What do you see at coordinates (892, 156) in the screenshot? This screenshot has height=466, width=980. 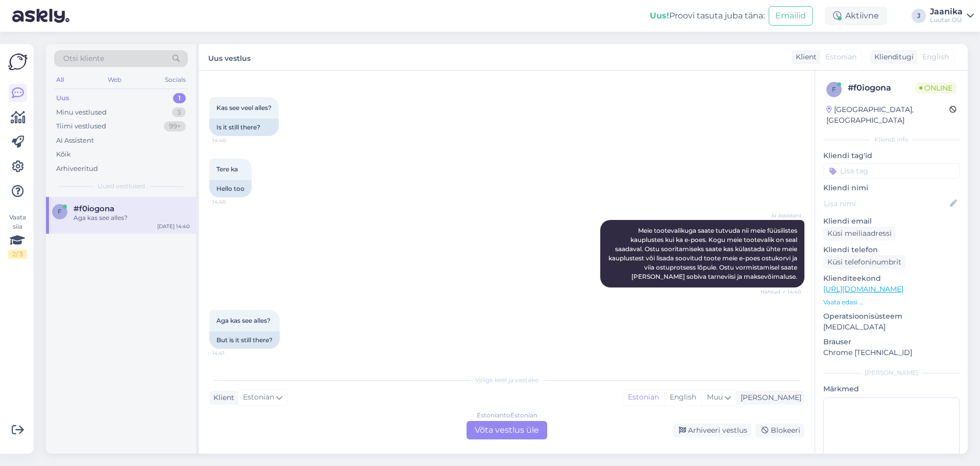 I see `p: Kliendi tag'id` at bounding box center [892, 156].